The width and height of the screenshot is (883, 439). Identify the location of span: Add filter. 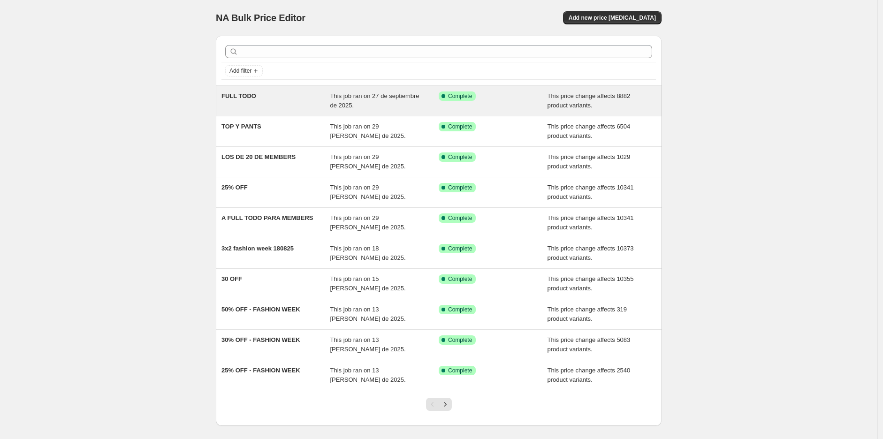
(240, 71).